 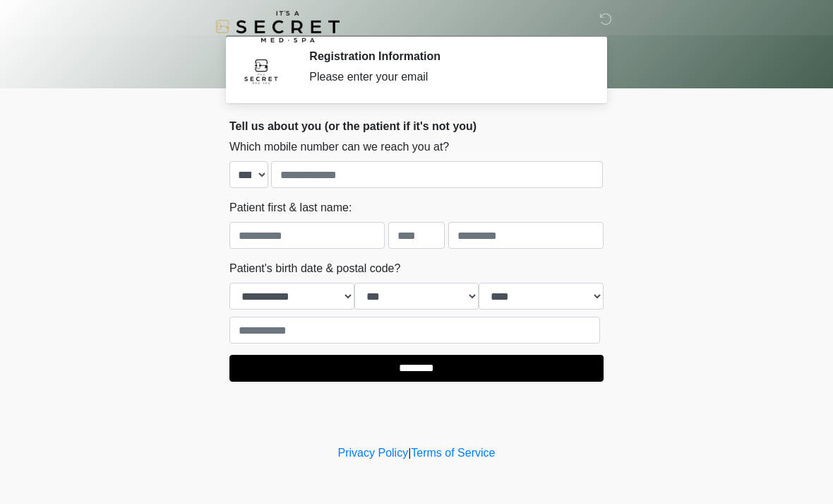 What do you see at coordinates (446, 77) in the screenshot?
I see `div: Please enter your email` at bounding box center [446, 77].